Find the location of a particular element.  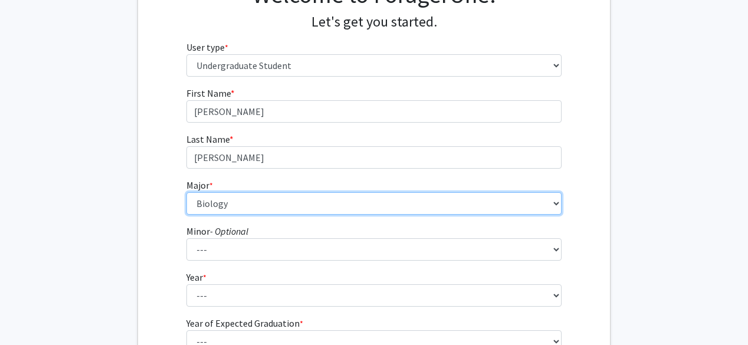

label: Minor is located at coordinates (217, 231).